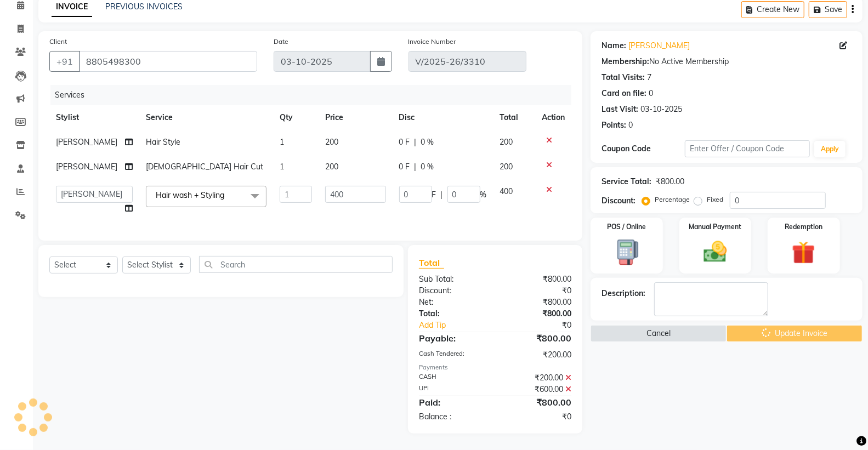 Image resolution: width=868 pixels, height=450 pixels. What do you see at coordinates (453, 313) in the screenshot?
I see `div: Total:` at bounding box center [453, 313].